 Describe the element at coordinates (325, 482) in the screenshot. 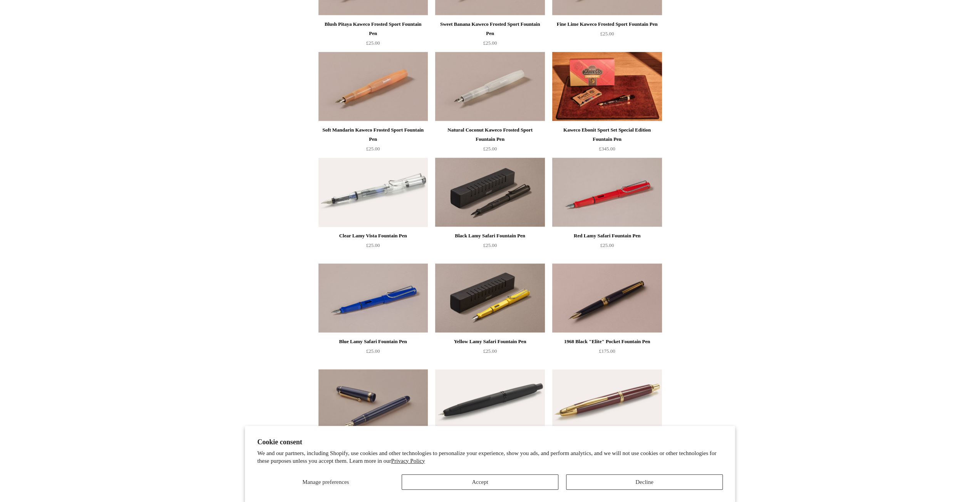

I see `button: Manage preferences` at that location.